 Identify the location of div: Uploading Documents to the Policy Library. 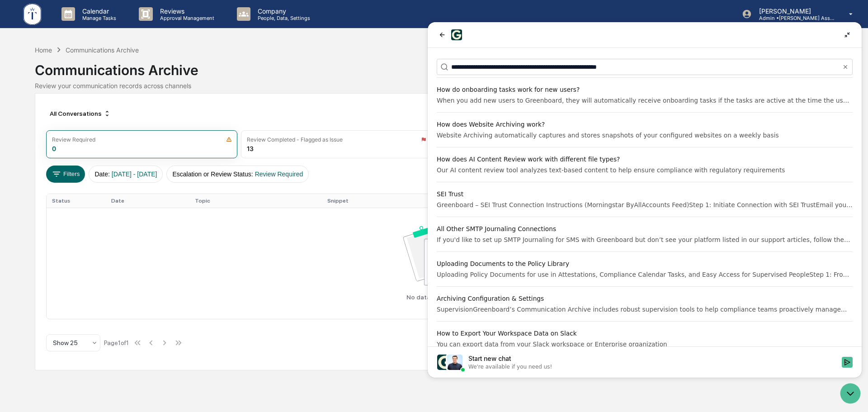
(217, 241).